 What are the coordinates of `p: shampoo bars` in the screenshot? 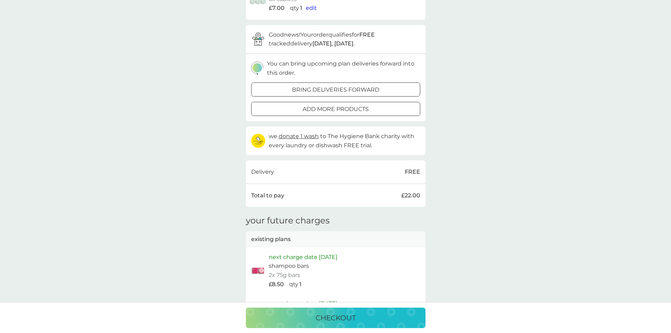 It's located at (289, 266).